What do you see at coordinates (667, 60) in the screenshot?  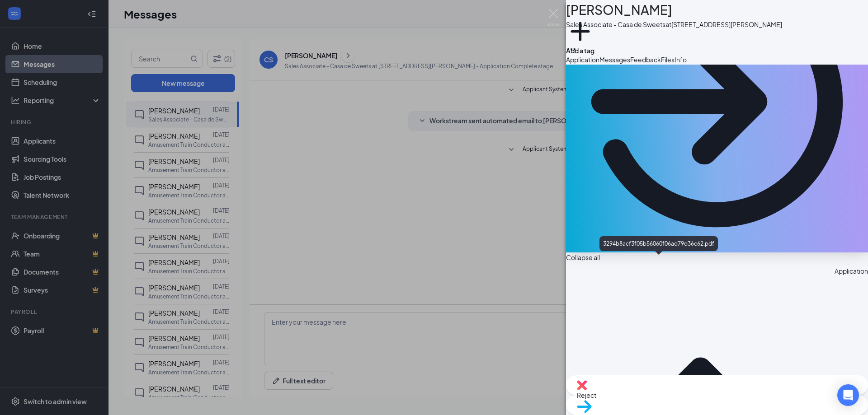 I see `span: Files` at bounding box center [667, 60].